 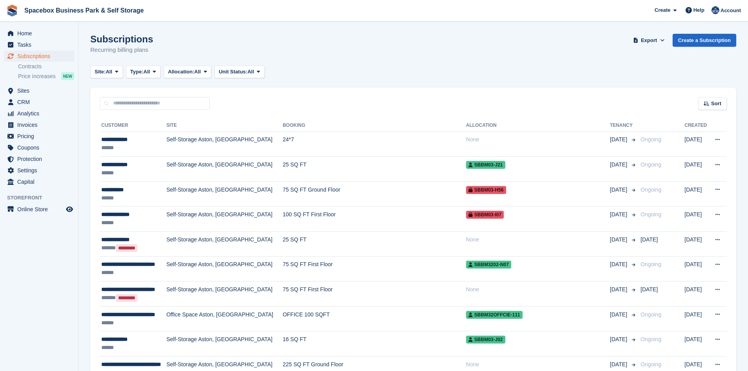 What do you see at coordinates (106, 72) in the screenshot?
I see `button: Site: All` at bounding box center [106, 72].